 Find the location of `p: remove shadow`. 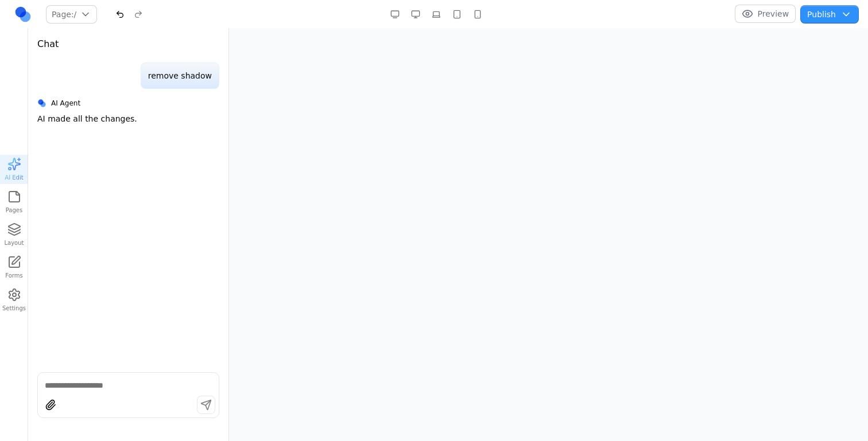

p: remove shadow is located at coordinates (180, 76).